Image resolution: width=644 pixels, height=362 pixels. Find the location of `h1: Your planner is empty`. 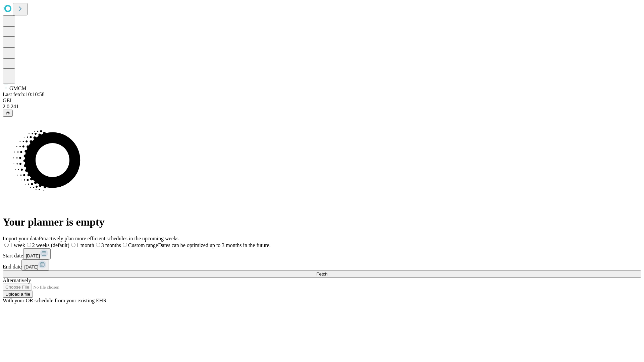

h1: Your planner is empty is located at coordinates (322, 222).